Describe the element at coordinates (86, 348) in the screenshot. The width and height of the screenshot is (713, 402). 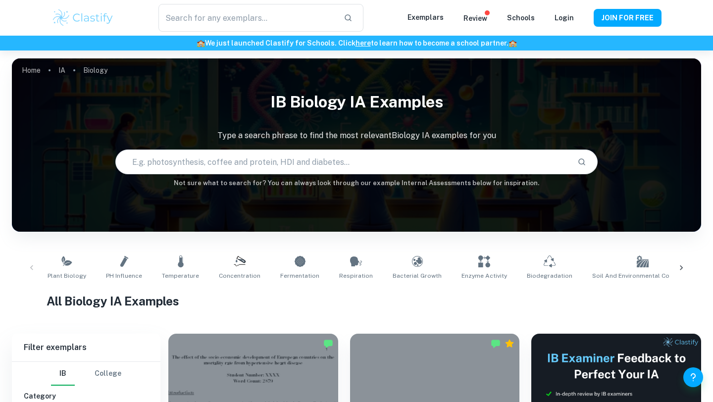
I see `h6: Filter exemplars` at that location.